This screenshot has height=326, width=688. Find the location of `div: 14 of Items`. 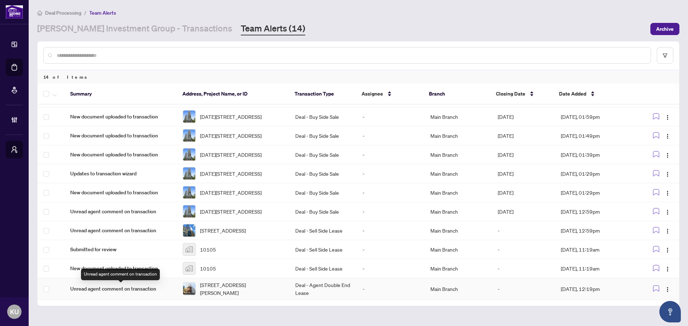

div: 14 of Items is located at coordinates (358, 77).